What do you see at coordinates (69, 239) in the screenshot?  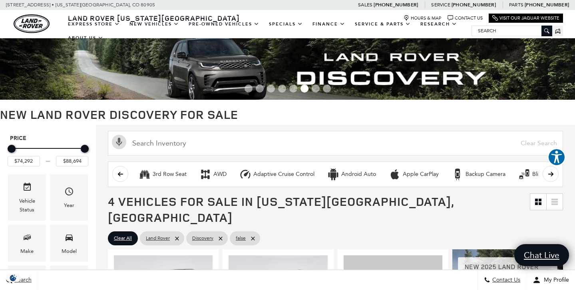 I see `span: Model` at bounding box center [69, 239].